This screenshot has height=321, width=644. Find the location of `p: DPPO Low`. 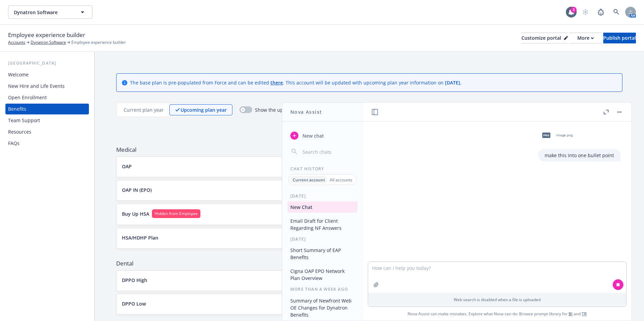

p: DPPO Low is located at coordinates (134, 304).